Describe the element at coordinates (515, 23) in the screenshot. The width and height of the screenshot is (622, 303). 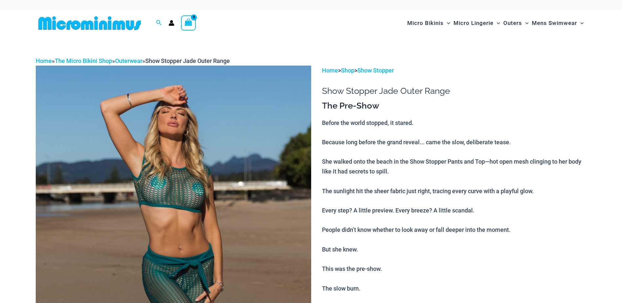
I see `a: OutersMenu ToggleMenu Toggle` at that location.